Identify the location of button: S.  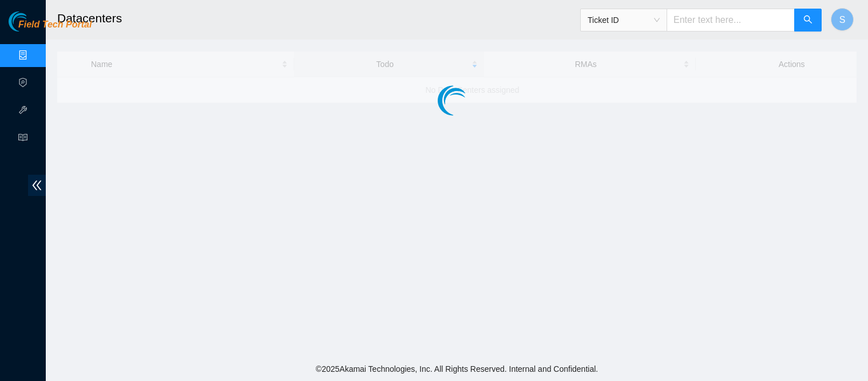
(843, 19).